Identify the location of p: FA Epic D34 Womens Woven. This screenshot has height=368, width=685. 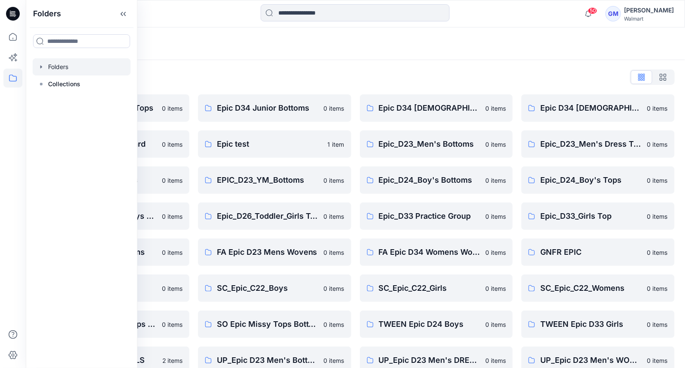
(429, 252).